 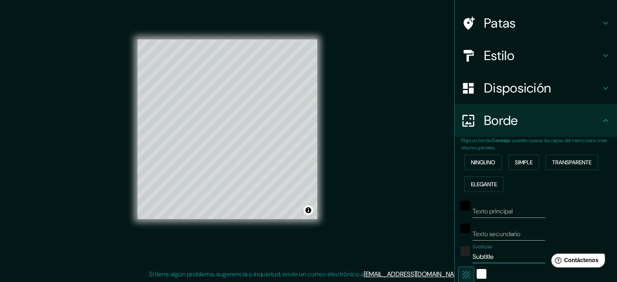 What do you see at coordinates (524, 162) in the screenshot?
I see `font: Simple` at bounding box center [524, 162].